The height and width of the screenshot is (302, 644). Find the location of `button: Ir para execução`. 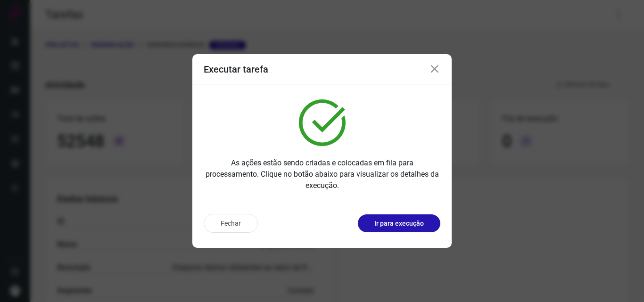

button: Ir para execução is located at coordinates (398, 224).